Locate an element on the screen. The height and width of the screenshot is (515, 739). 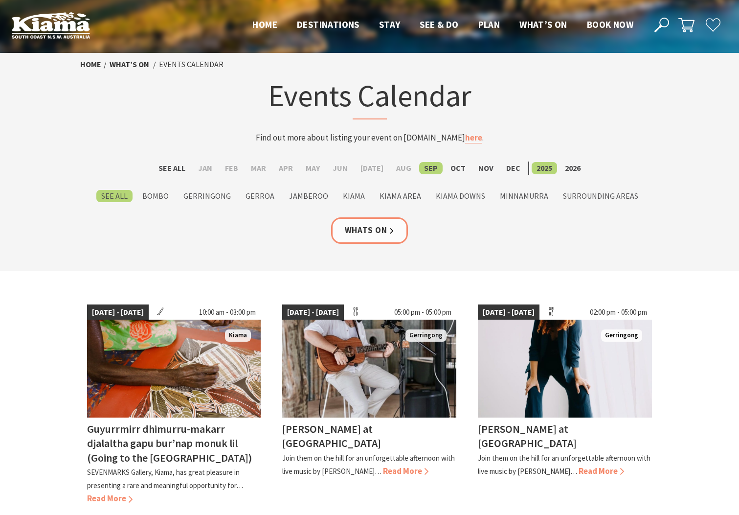
label: Kiama Area is located at coordinates (400, 196).